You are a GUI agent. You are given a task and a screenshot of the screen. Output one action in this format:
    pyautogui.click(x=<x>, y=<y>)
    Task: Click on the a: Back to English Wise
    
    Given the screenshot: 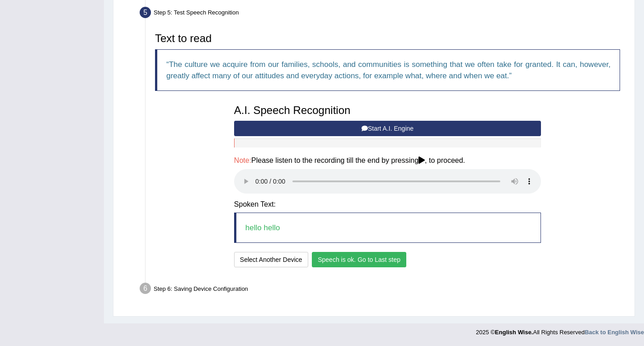 What is the action you would take?
    pyautogui.click(x=614, y=332)
    